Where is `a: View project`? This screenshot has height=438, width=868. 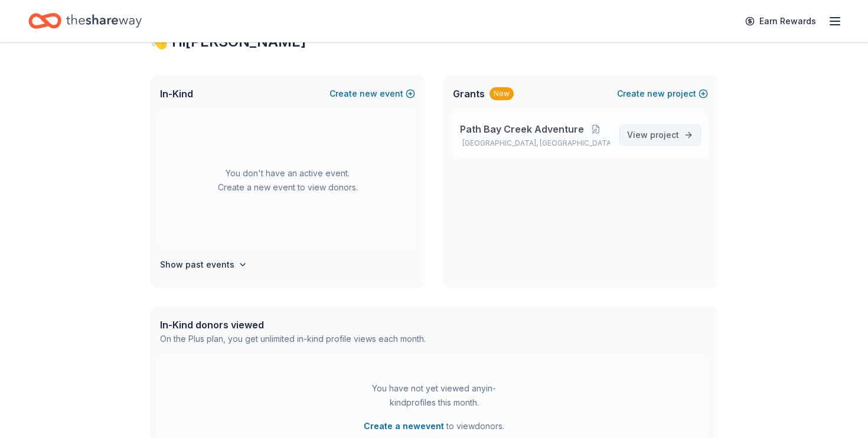
a: View project is located at coordinates (660, 135).